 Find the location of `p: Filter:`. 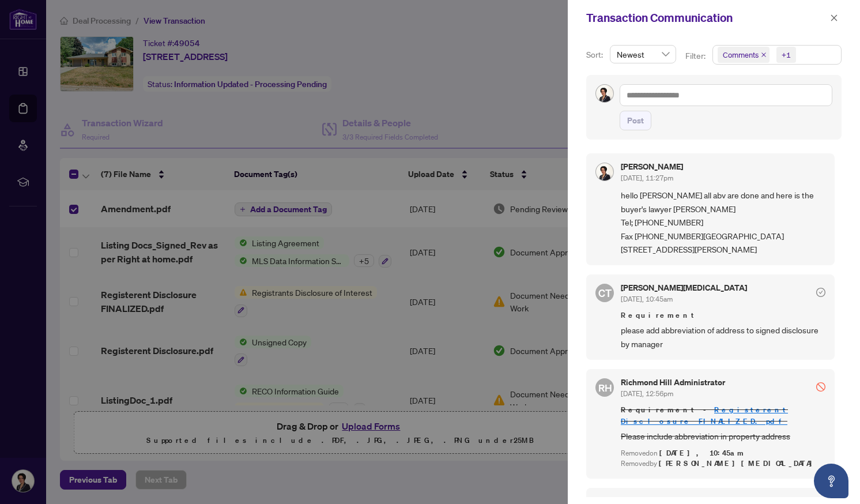

p: Filter: is located at coordinates (697, 56).